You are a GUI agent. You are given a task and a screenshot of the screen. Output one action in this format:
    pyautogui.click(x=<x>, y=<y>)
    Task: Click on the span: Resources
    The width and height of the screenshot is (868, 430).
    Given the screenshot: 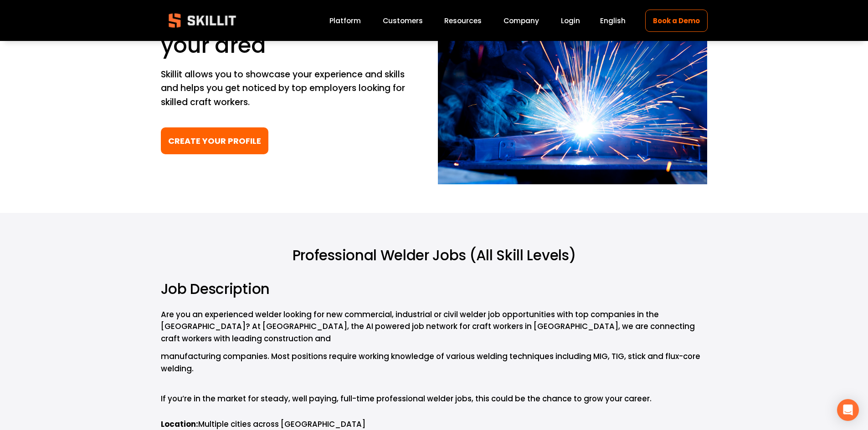 What is the action you would take?
    pyautogui.click(x=463, y=21)
    